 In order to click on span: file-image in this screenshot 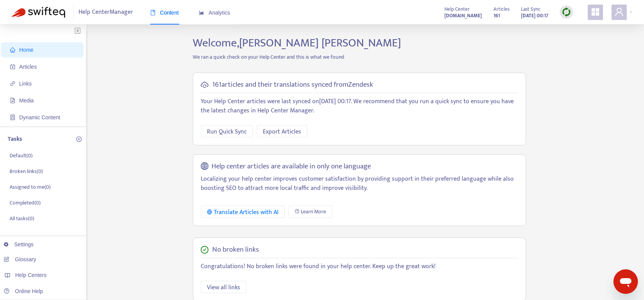, I will do `click(13, 100)`.